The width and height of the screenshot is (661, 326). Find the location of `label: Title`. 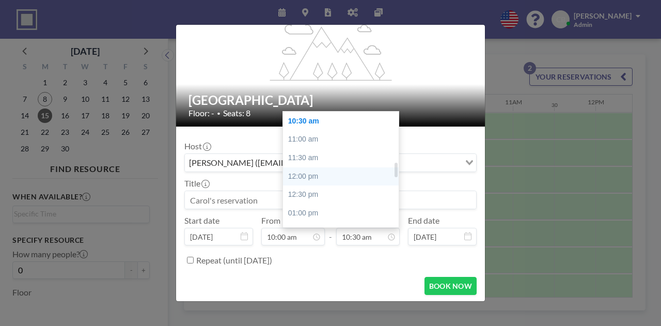

label: Title is located at coordinates (196, 183).